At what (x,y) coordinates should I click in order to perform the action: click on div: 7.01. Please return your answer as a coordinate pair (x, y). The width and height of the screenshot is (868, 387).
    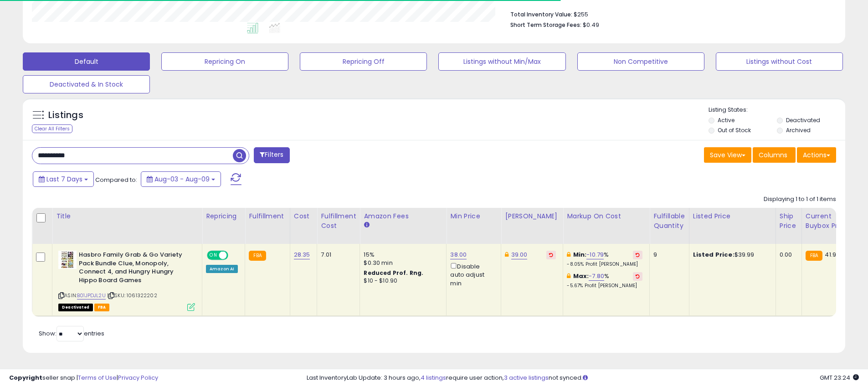
    Looking at the image, I should click on (337, 255).